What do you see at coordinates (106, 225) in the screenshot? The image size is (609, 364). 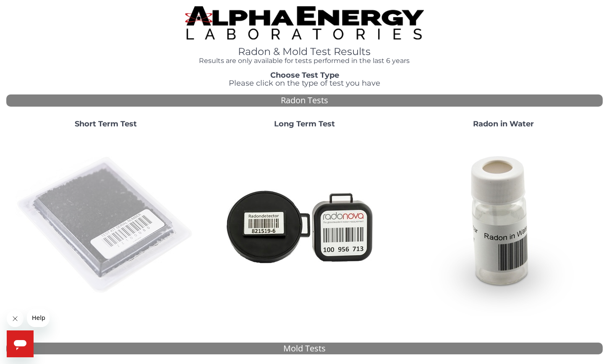 I see `img: ShortTerm.jpg` at bounding box center [106, 225].